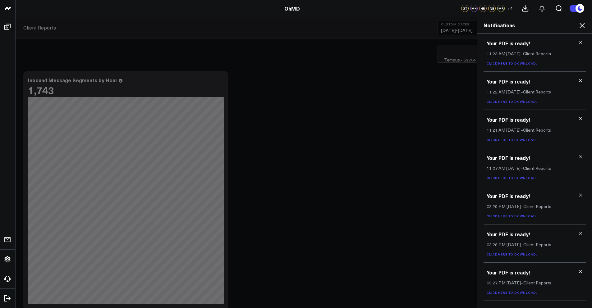 The width and height of the screenshot is (592, 308). I want to click on h2: Notifications, so click(535, 25).